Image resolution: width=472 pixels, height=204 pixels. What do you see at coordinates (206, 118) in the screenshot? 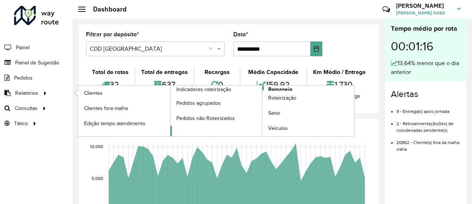
I see `span: Pedidos não Roteirizados` at bounding box center [206, 118].